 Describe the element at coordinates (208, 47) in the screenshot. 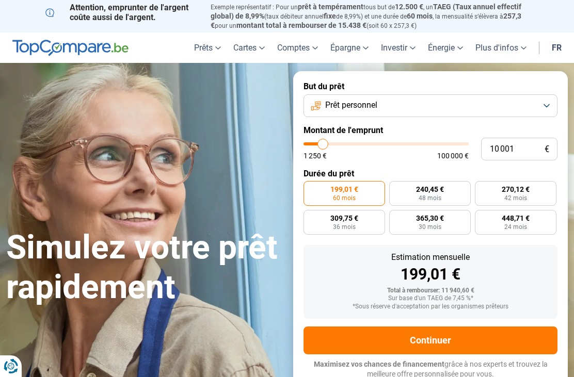

I see `a: Prêts` at that location.